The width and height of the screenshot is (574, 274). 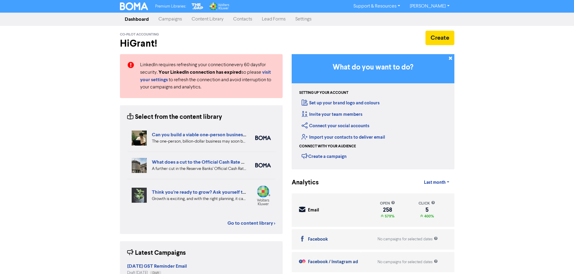 What do you see at coordinates (134, 6) in the screenshot?
I see `img: BOMA Logo` at bounding box center [134, 6].